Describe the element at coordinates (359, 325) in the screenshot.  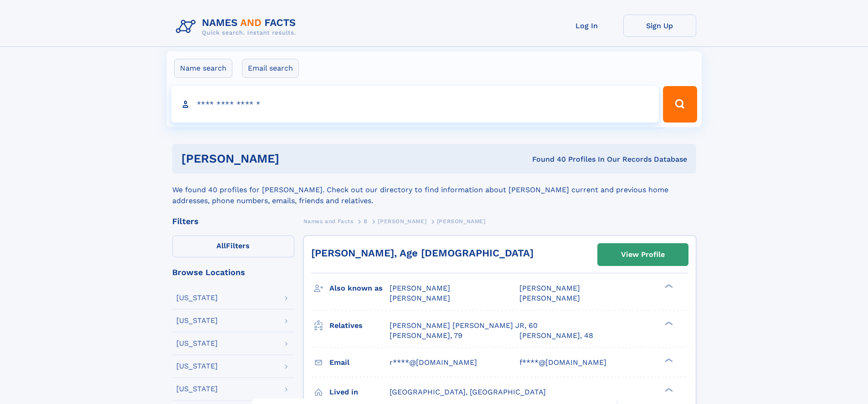
I see `h3: Relatives` at that location.